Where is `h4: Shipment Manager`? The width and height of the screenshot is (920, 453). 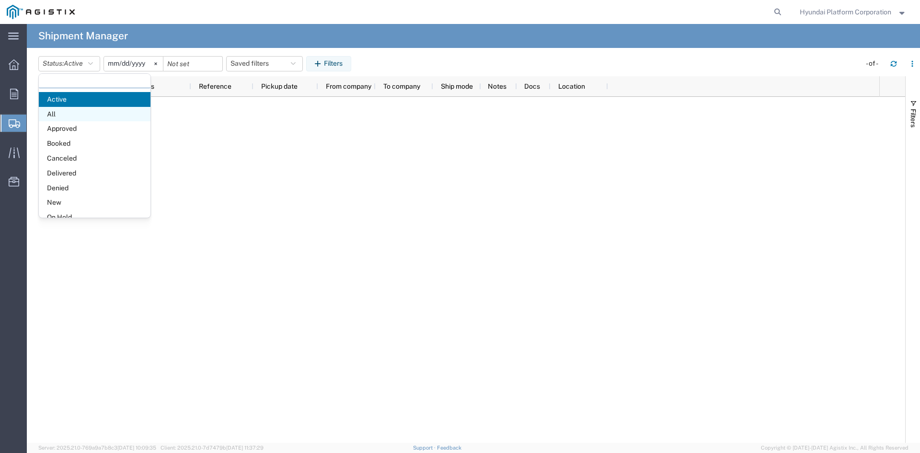
h4: Shipment Manager is located at coordinates (83, 36).